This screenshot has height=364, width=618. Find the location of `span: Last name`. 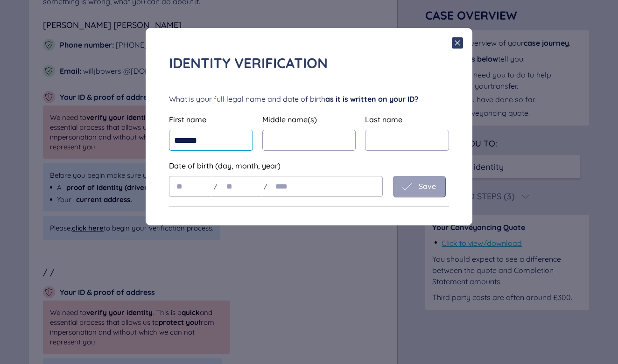

span: Last name is located at coordinates (384, 119).